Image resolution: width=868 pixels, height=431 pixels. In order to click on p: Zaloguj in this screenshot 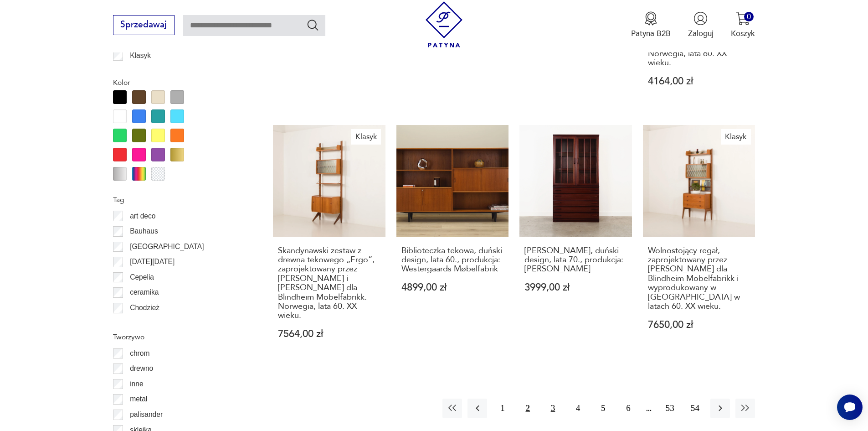, I will do `click(701, 34)`.